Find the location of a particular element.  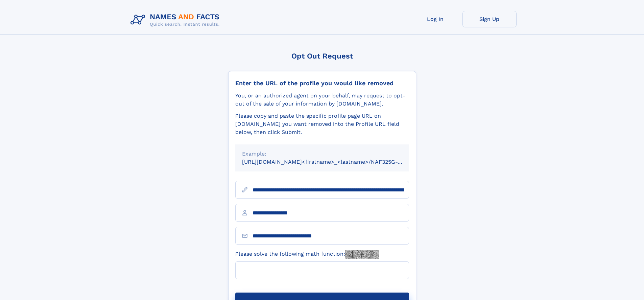

img: Logo Names and Facts is located at coordinates (177, 20).